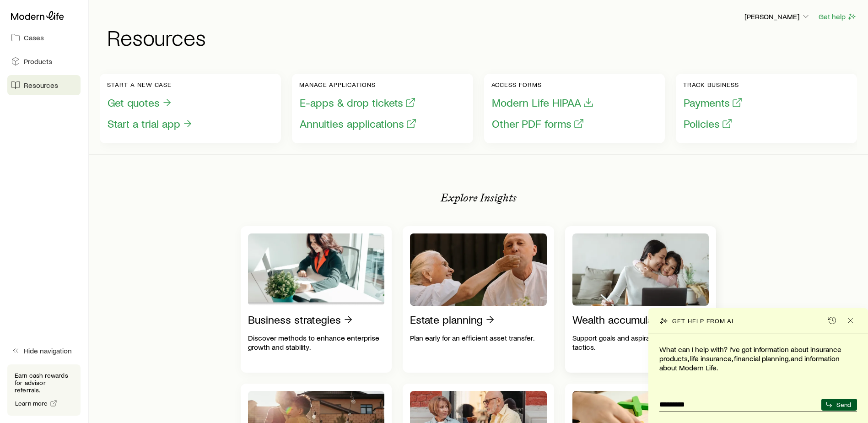  I want to click on a: Cases, so click(44, 37).